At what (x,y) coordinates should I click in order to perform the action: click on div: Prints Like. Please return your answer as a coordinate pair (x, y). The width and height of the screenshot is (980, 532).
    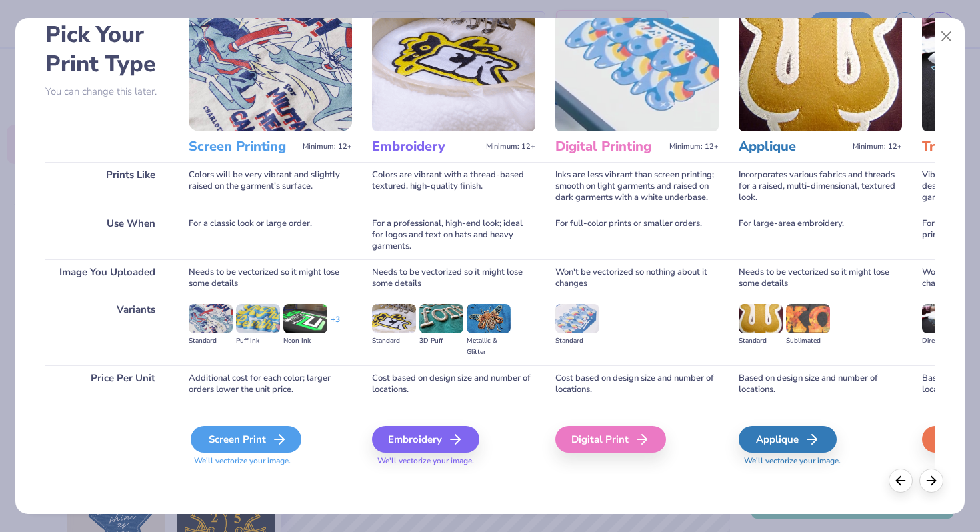
    Looking at the image, I should click on (107, 186).